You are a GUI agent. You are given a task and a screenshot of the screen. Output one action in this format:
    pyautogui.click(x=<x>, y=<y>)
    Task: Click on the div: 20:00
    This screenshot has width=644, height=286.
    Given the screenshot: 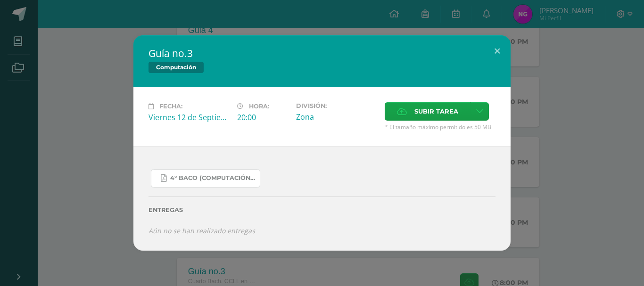 What is the action you would take?
    pyautogui.click(x=262, y=118)
    